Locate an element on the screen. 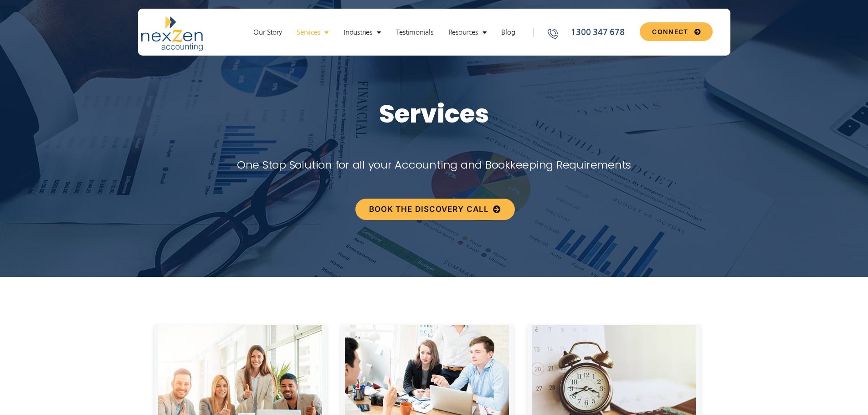 The height and width of the screenshot is (415, 868). span: Services is located at coordinates (434, 113).